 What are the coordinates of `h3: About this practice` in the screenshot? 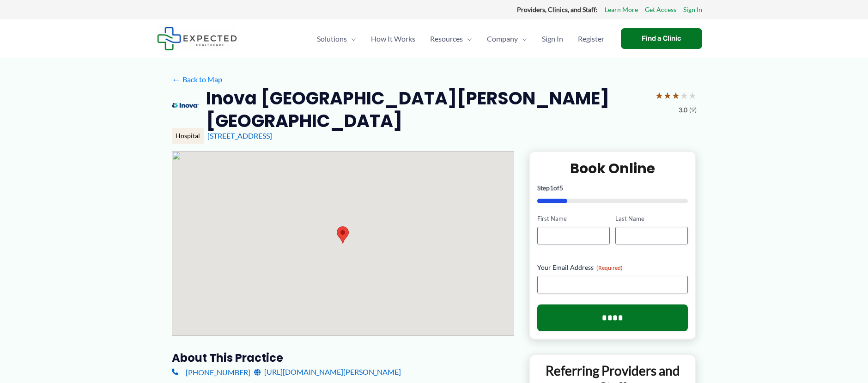 It's located at (343, 357).